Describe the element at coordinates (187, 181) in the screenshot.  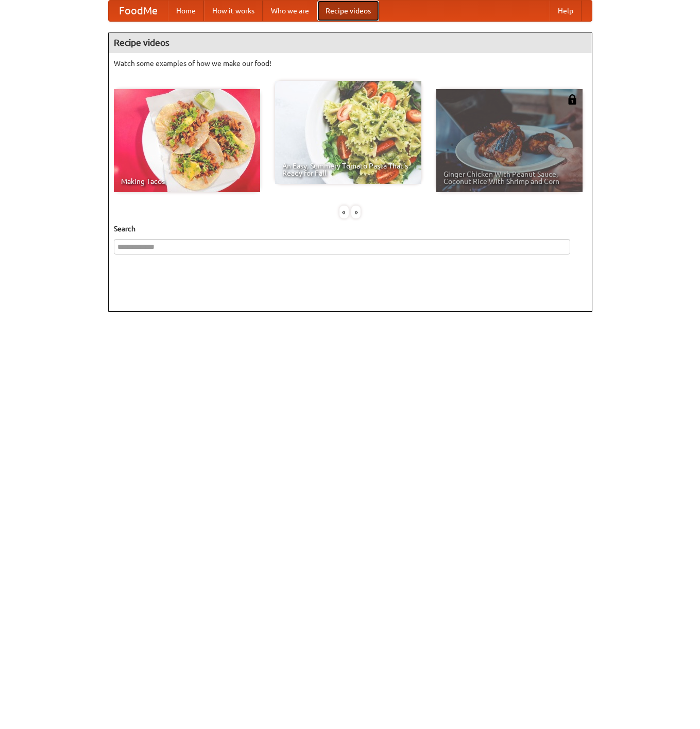
I see `span: Making Tacos` at that location.